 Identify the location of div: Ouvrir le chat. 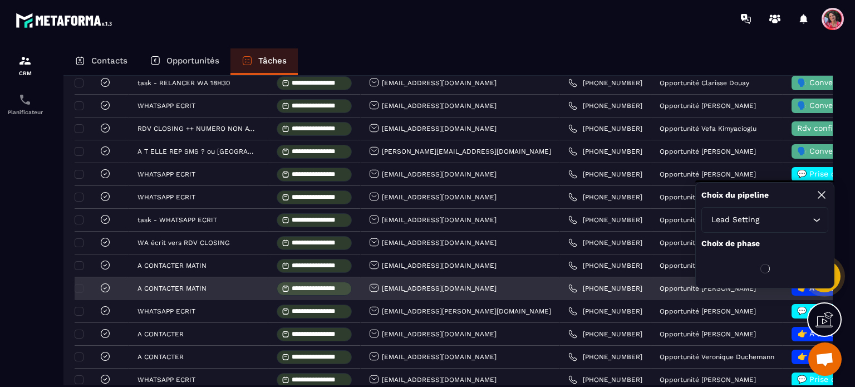
(825, 359).